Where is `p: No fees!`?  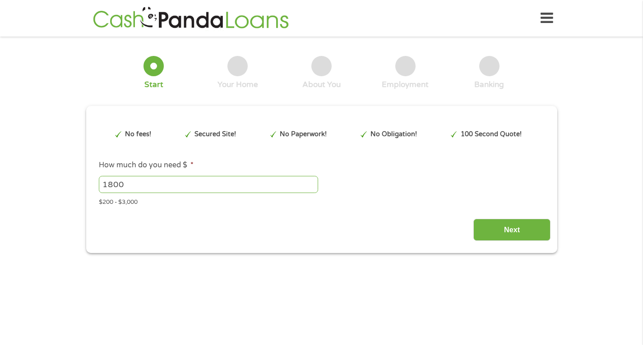 p: No fees! is located at coordinates (138, 134).